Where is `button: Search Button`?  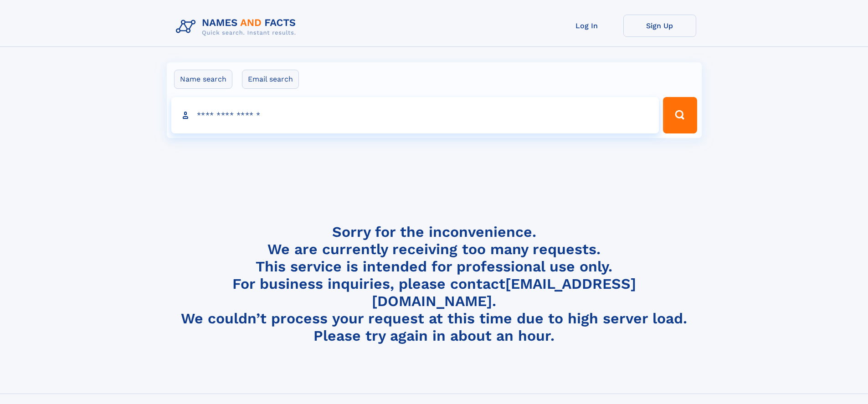 button: Search Button is located at coordinates (680, 115).